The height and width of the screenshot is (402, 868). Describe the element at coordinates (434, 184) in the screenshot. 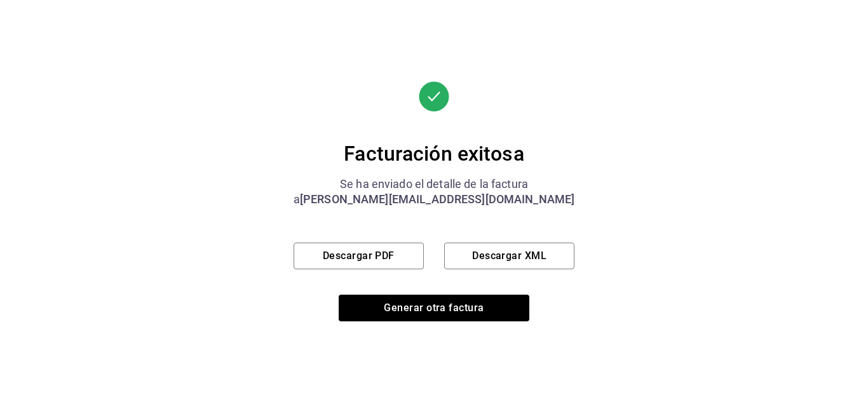

I see `div: Se ha enviado el detalle de la factura` at that location.